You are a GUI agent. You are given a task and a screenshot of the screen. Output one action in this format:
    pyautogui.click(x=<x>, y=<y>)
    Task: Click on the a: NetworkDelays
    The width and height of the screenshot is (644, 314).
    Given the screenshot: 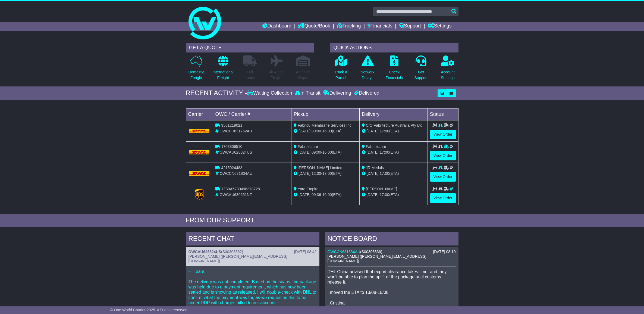 What is the action you would take?
    pyautogui.click(x=367, y=70)
    